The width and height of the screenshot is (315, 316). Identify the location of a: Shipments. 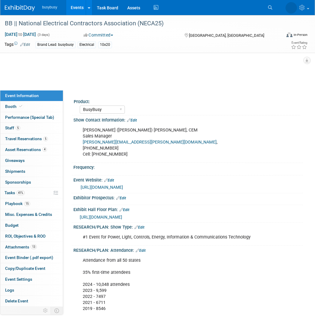
(32, 171).